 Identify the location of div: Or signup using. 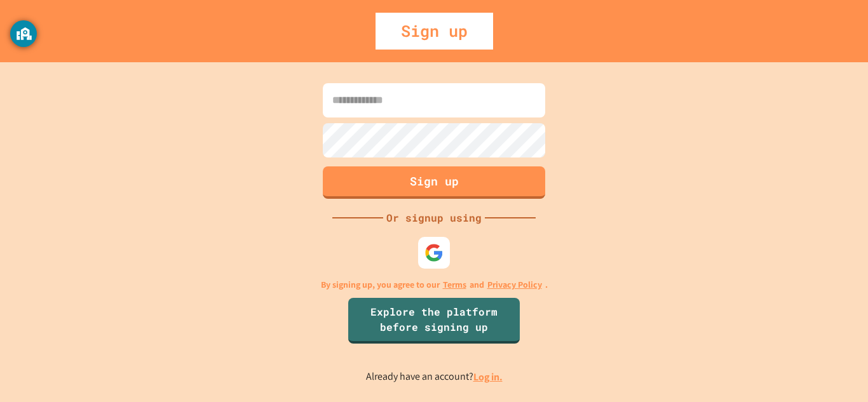
(434, 218).